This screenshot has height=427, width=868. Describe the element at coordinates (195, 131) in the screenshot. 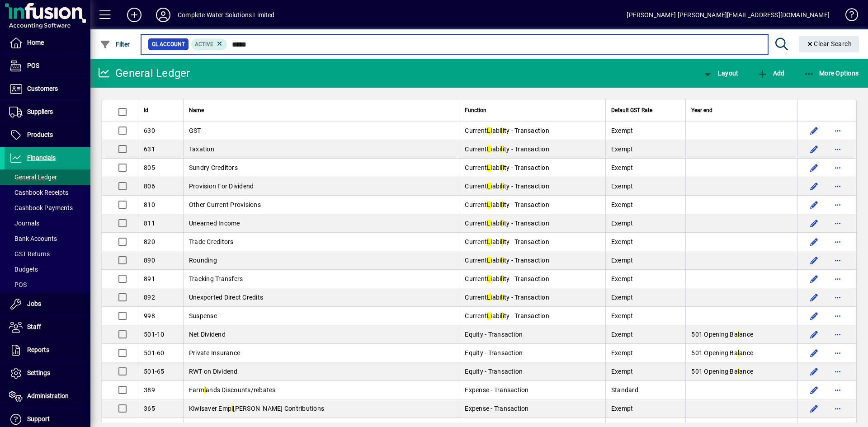

I see `span: GST` at that location.